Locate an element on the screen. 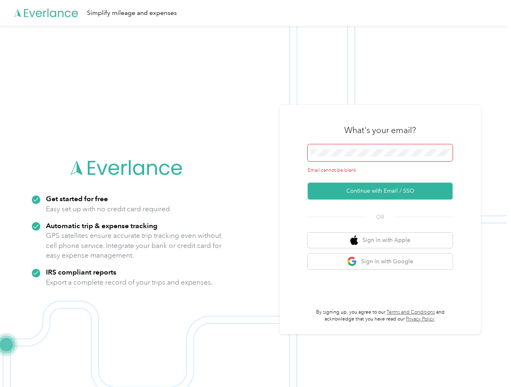 Image resolution: width=511 pixels, height=387 pixels. img: apple logo is located at coordinates (355, 240).